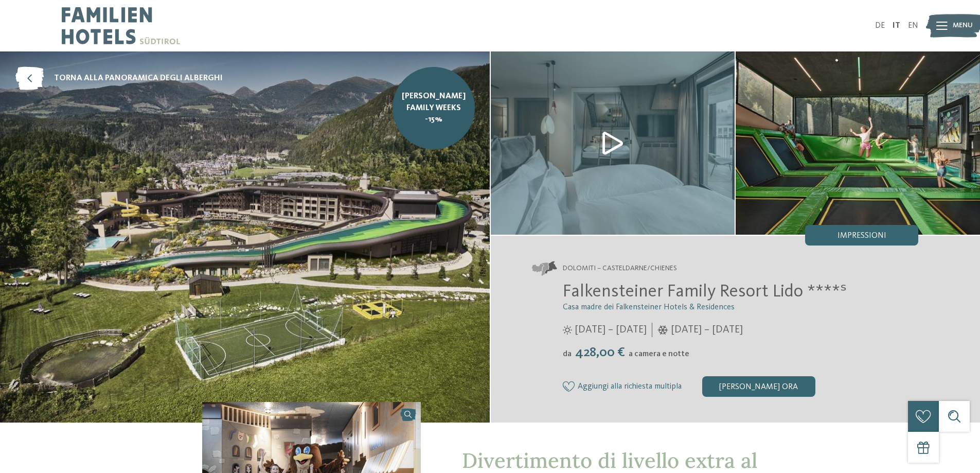  Describe the element at coordinates (612, 143) in the screenshot. I see `a: Il family hotel a Chienes dal fascino particolare` at that location.